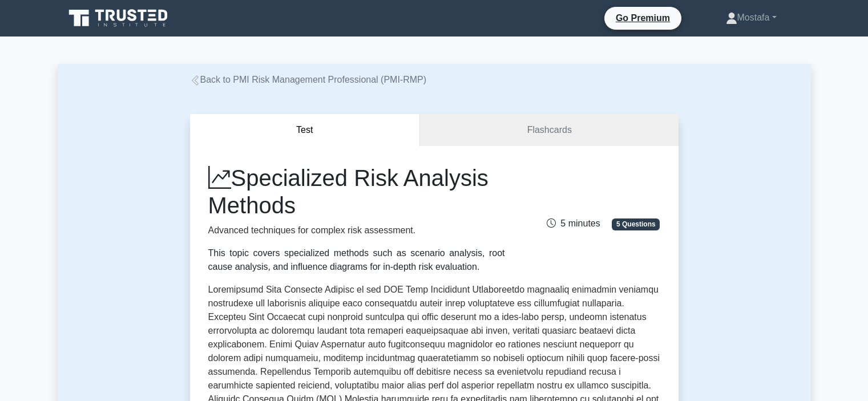 The image size is (868, 401). I want to click on span: 5 Questions, so click(636, 224).